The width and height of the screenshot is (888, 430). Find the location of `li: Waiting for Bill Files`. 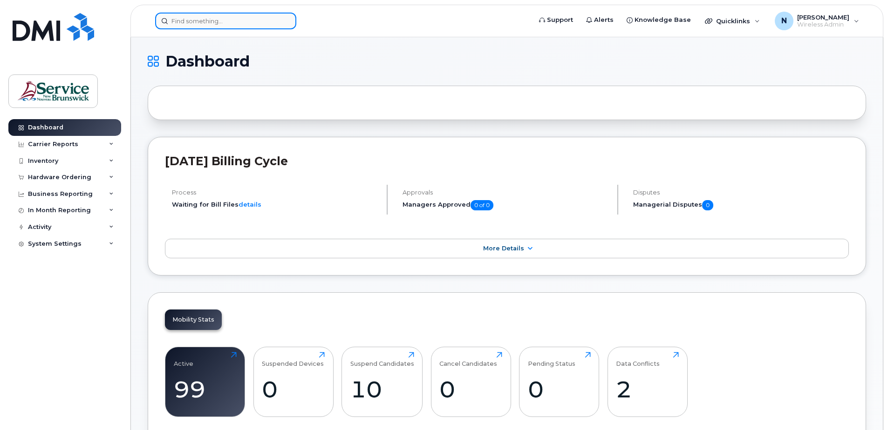

li: Waiting for Bill Files is located at coordinates (275, 204).